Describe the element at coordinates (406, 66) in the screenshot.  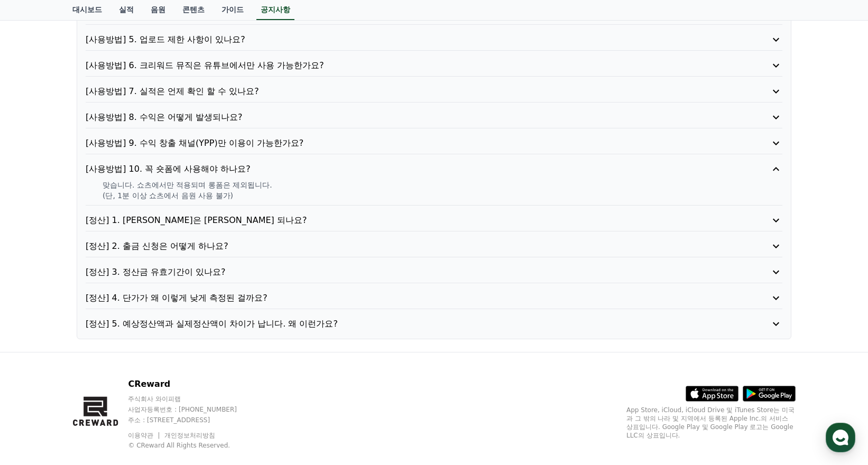
I see `p: [사용방법] 6. 크리워드 뮤직은 유튜브에서만 사용 가능한가요?` at that location.